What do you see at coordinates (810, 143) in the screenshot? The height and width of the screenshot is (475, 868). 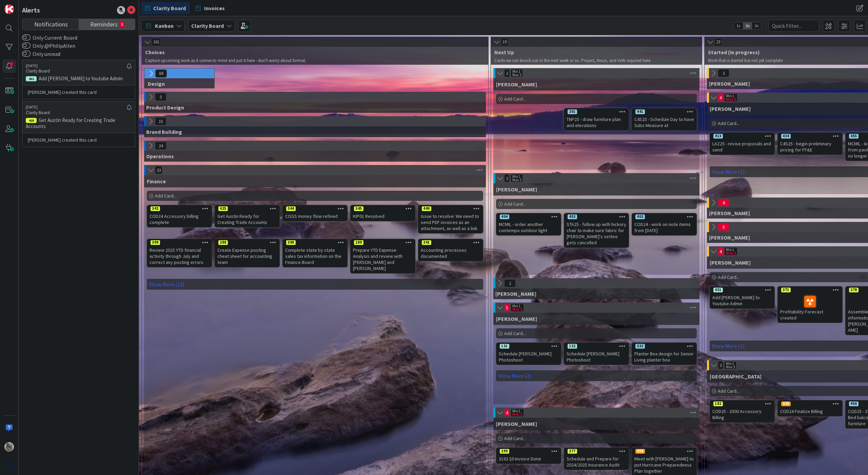 I see `div: 434C4S25 - begin preliminary pricing for FF&E` at bounding box center [810, 143].